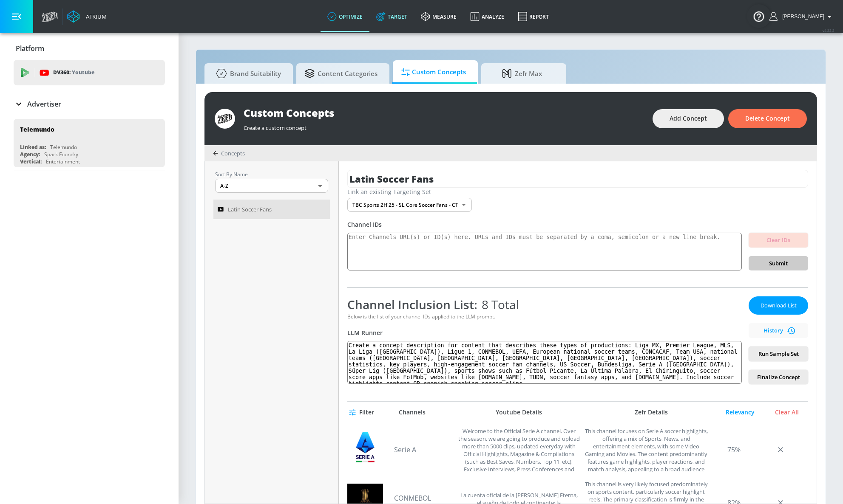  What do you see at coordinates (249, 209) in the screenshot?
I see `span: Latin Soccer Fans` at bounding box center [249, 209].